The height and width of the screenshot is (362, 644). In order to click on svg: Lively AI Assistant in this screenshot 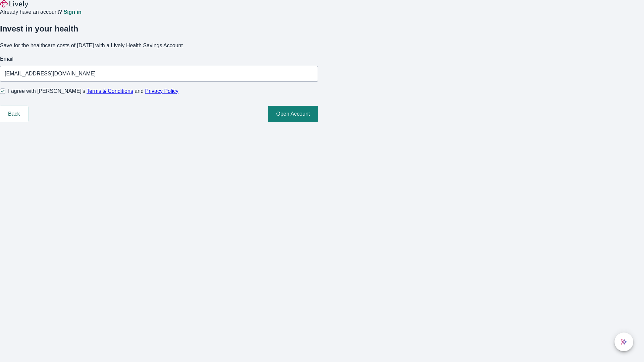, I will do `click(624, 342)`.